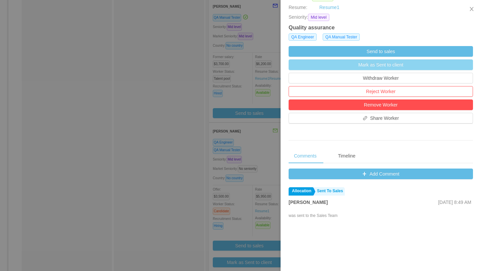  Describe the element at coordinates (318, 17) in the screenshot. I see `span: Mid level` at that location.